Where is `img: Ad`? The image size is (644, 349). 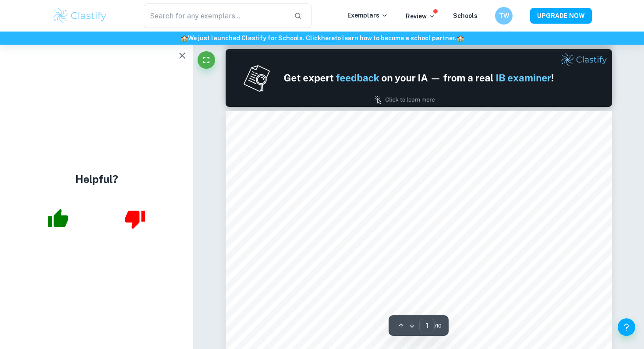 img: Ad is located at coordinates (419, 78).